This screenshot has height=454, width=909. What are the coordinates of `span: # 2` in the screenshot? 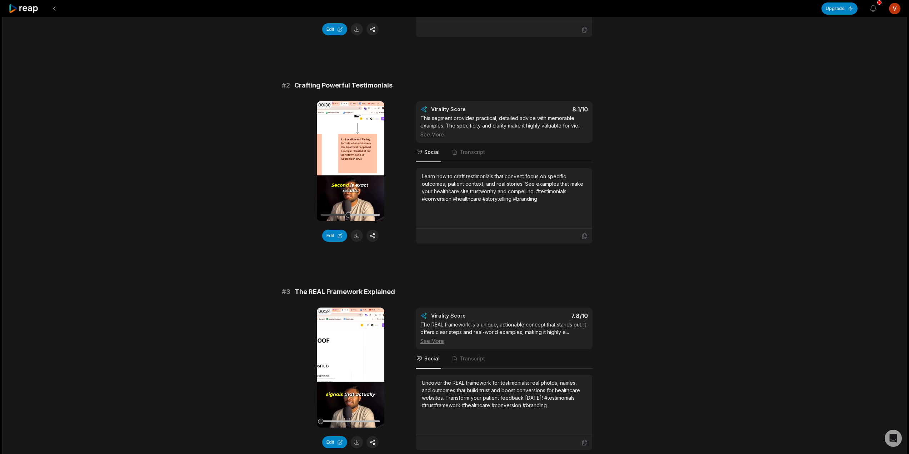 It's located at (286, 85).